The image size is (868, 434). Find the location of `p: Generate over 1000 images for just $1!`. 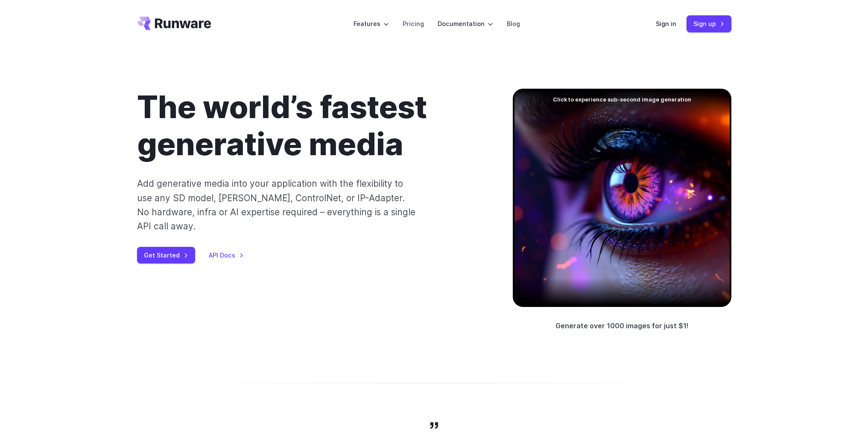

p: Generate over 1000 images for just $1! is located at coordinates (622, 327).